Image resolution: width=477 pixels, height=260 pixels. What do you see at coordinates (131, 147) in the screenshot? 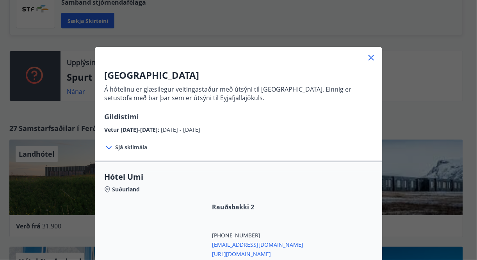
I see `span: Sjá skilmála` at bounding box center [131, 147].